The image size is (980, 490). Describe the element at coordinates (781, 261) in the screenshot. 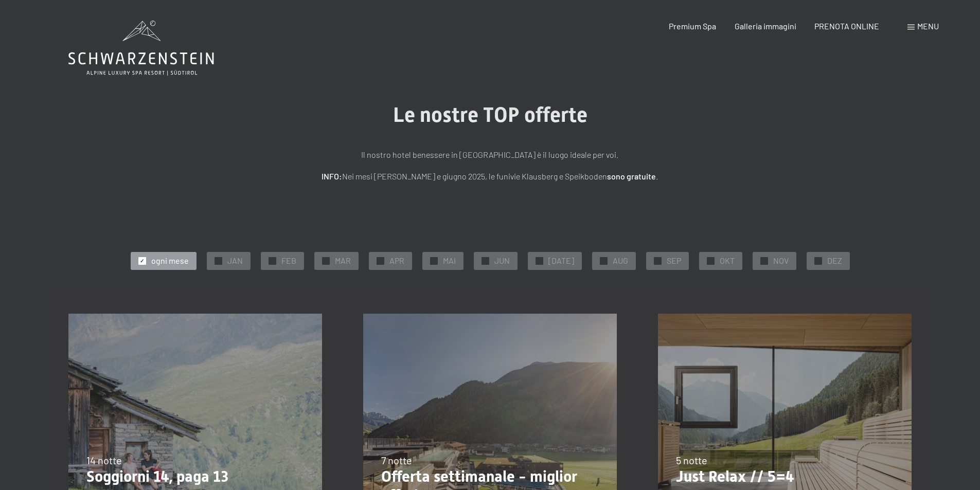

I see `span: NOV` at that location.